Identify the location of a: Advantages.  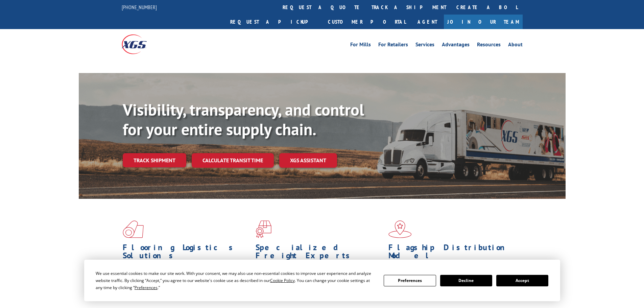
(456, 45).